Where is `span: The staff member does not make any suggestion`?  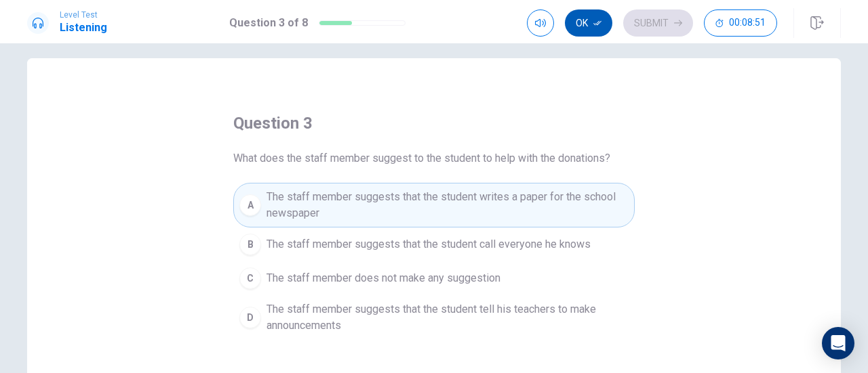 span: The staff member does not make any suggestion is located at coordinates (383, 278).